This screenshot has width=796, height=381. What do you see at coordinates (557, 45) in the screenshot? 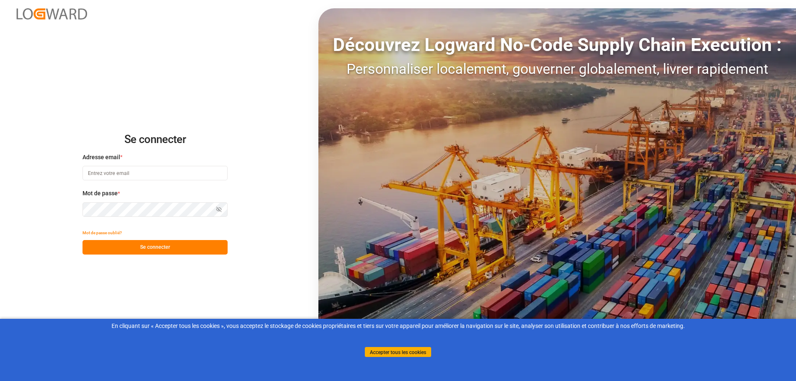
I see `font: Découvrez Logward No-Code Supply Chain Execution :` at bounding box center [557, 45].